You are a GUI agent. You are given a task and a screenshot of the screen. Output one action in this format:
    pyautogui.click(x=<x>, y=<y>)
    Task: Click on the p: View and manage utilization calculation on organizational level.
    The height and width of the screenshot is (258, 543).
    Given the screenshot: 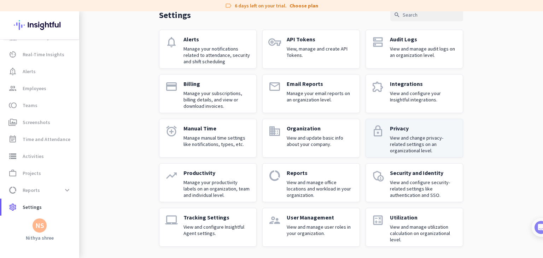 What is the action you would take?
    pyautogui.click(x=424, y=233)
    